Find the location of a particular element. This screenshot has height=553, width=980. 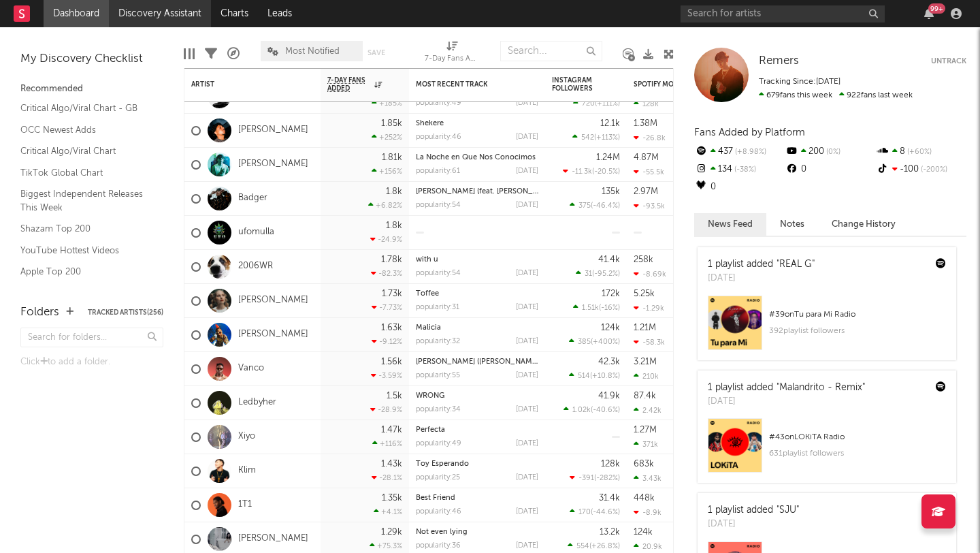

div: +252 % is located at coordinates (386, 137).